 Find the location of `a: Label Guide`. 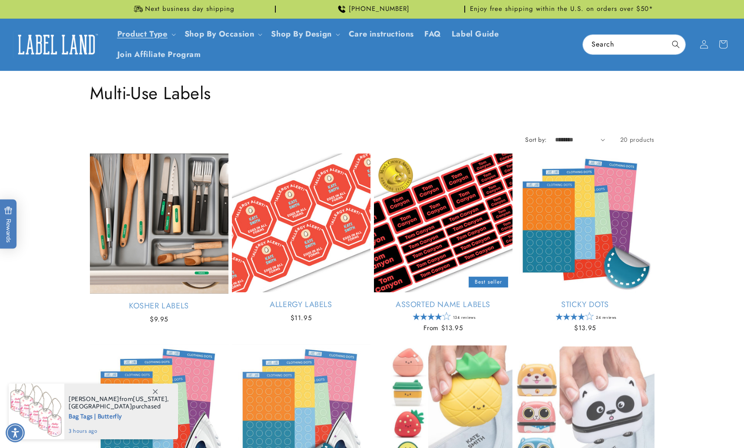

a: Label Guide is located at coordinates (475, 34).